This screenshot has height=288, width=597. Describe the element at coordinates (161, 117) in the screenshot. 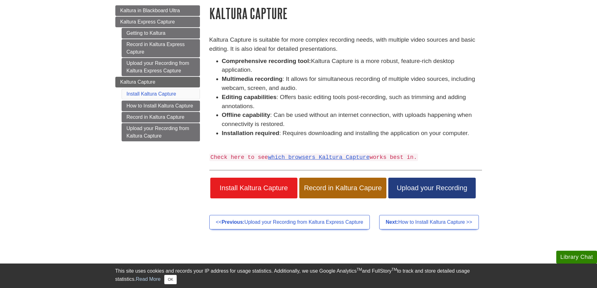

I see `a: Record in Kaltura Capture` at that location.